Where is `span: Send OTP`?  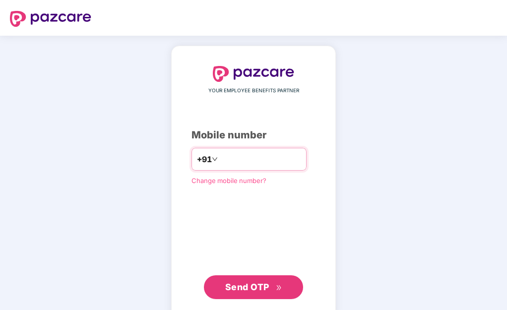 span: Send OTP is located at coordinates (247, 287).